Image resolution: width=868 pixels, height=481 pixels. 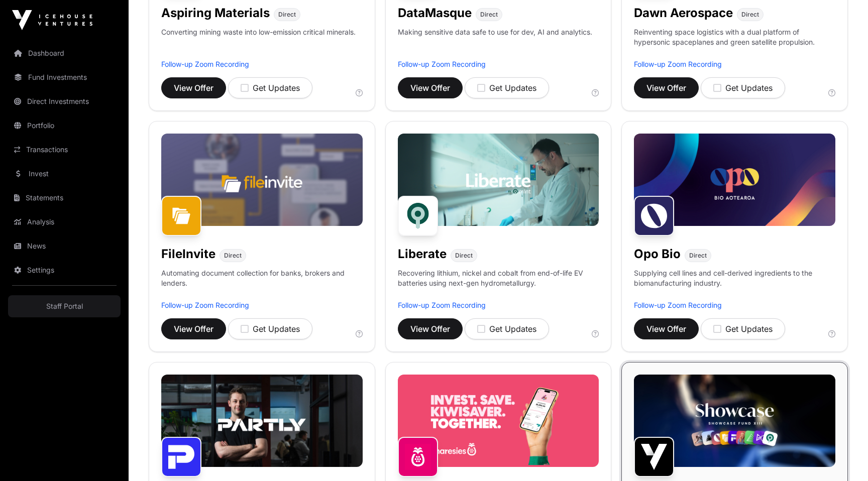 I want to click on a: Dashboard, so click(x=65, y=53).